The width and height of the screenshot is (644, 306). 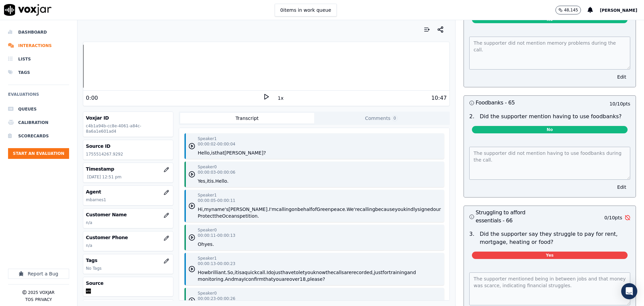 I want to click on button: 0items in work queue, so click(x=306, y=10).